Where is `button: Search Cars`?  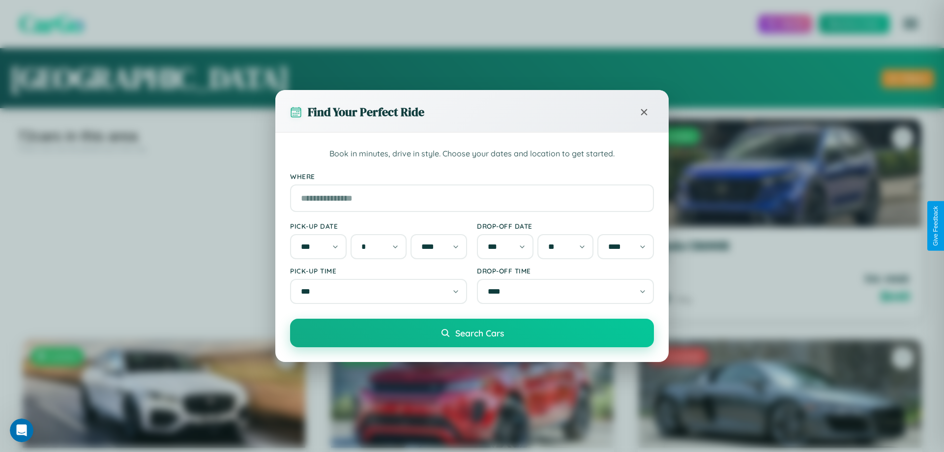 button: Search Cars is located at coordinates (472, 333).